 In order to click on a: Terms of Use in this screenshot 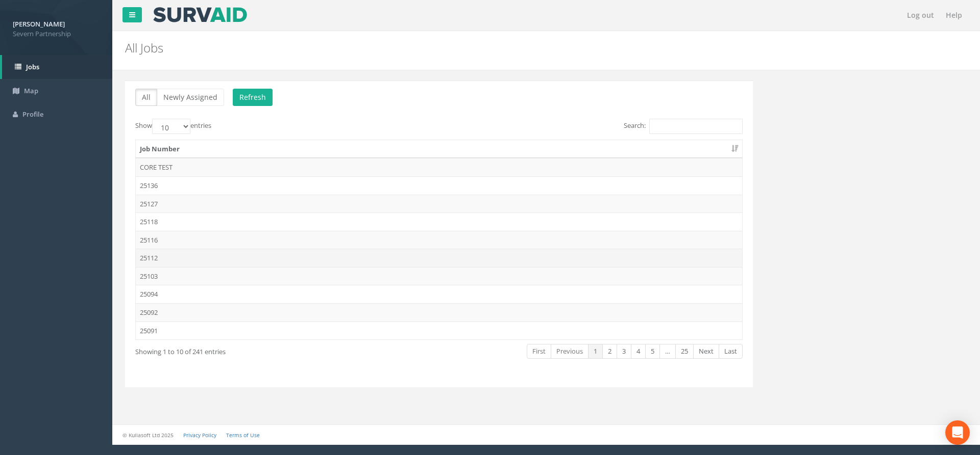, I will do `click(243, 436)`.